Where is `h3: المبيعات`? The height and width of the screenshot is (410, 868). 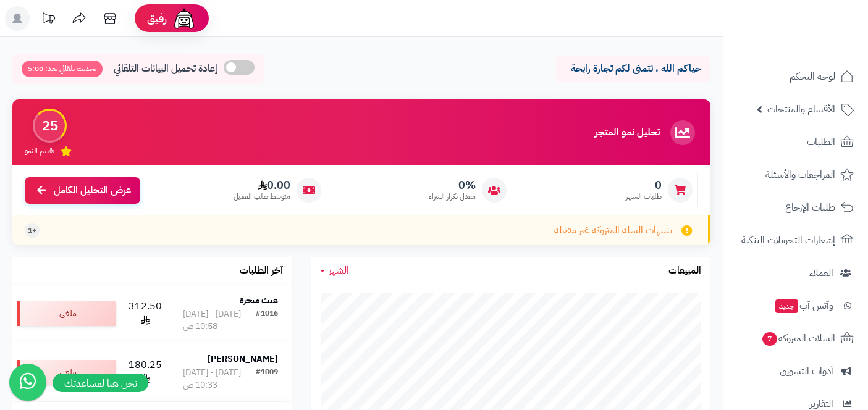 h3: المبيعات is located at coordinates (684, 271).